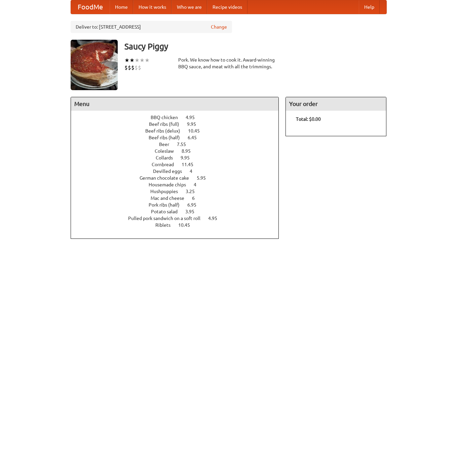 Image resolution: width=457 pixels, height=476 pixels. I want to click on a: Pork ribs (half) 6.95, so click(178, 205).